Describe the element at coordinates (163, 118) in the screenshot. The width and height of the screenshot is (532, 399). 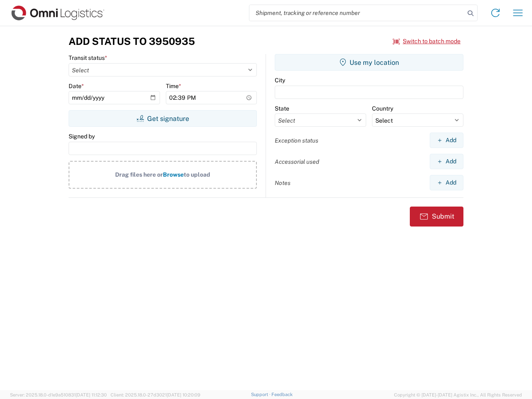
I see `button: Get signature` at that location.